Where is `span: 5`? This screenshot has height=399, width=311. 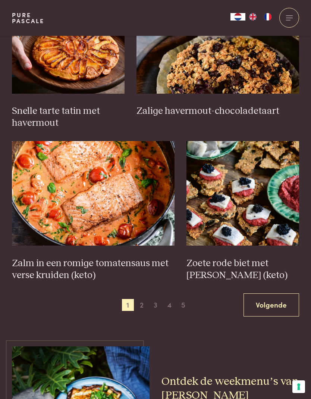 span: 5 is located at coordinates (183, 305).